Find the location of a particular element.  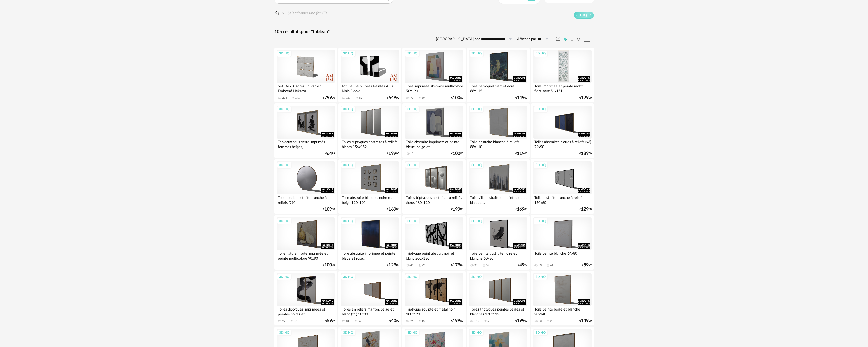

div: € 99 is located at coordinates (523, 265).